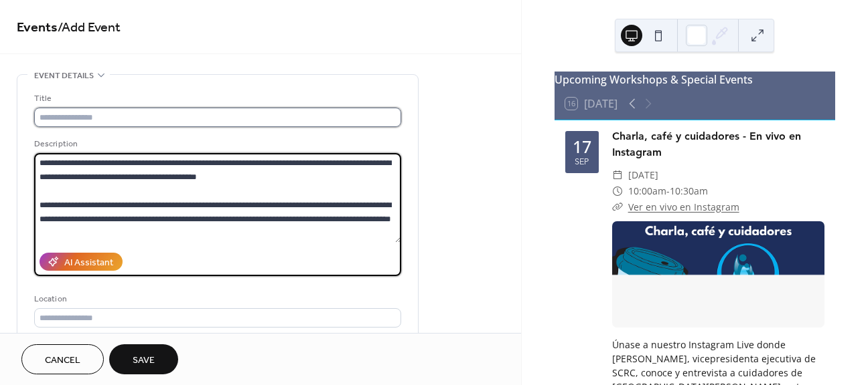 The width and height of the screenshot is (868, 385). What do you see at coordinates (706, 144) in the screenshot?
I see `a: Charla, café y cuidadores - En vivo en Instagram` at bounding box center [706, 144].